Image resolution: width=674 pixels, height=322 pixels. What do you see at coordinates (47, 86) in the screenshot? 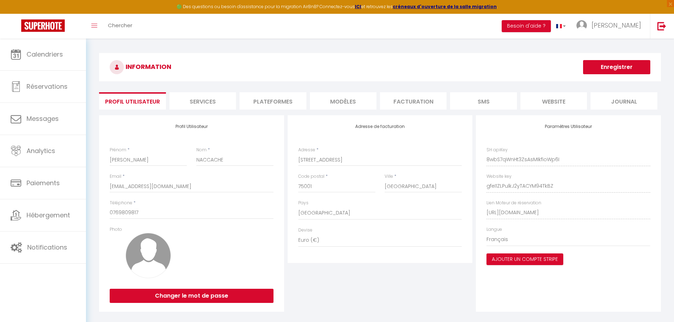
I see `span: Réservations` at bounding box center [47, 86].